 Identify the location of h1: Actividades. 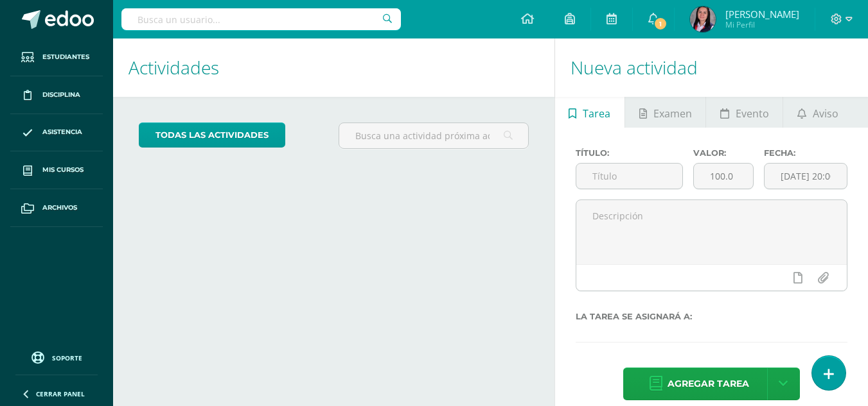
(333, 67).